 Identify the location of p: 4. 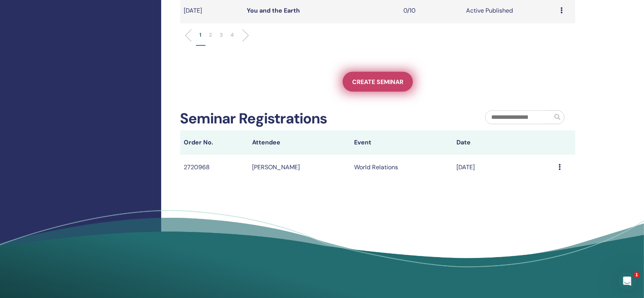
(232, 34).